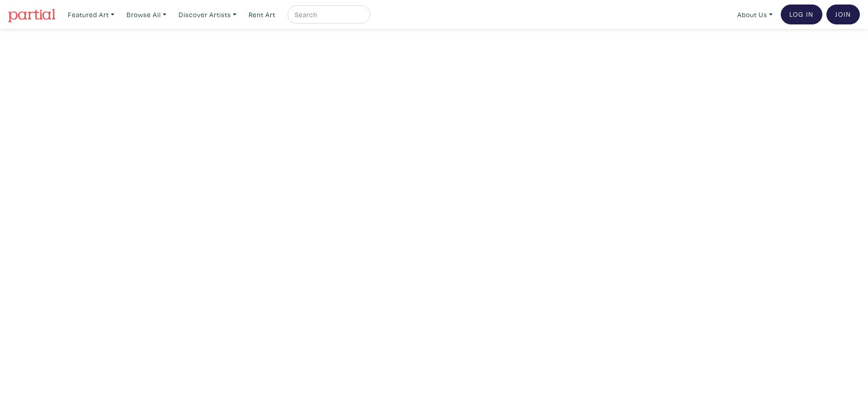 This screenshot has width=868, height=412. Describe the element at coordinates (207, 14) in the screenshot. I see `a: Discover Artists` at that location.